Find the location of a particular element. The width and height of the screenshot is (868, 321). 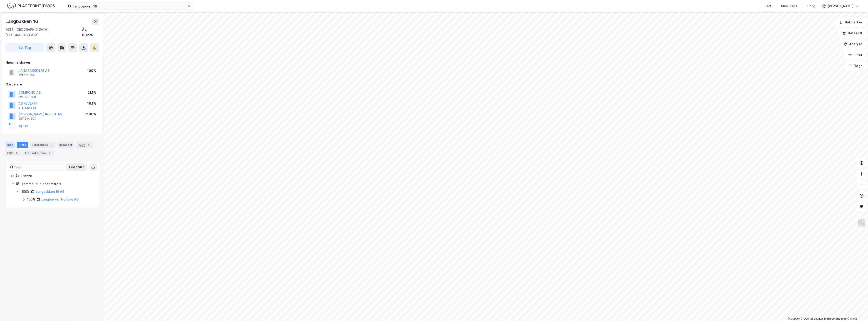

input: Søk på adresse, matrikkel, gårdeiere, leietakere eller personer is located at coordinates (129, 6).